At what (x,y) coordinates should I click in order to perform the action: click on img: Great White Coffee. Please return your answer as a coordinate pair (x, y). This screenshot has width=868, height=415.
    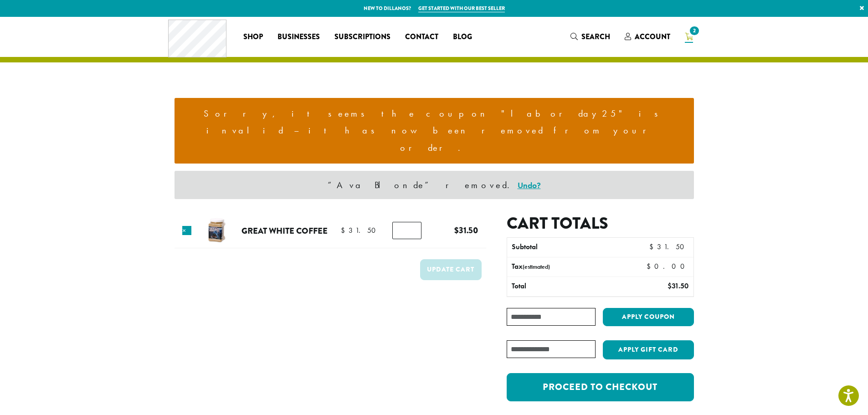
    Looking at the image, I should click on (216, 230).